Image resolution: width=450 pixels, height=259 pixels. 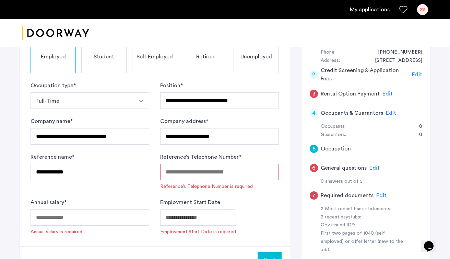 What do you see at coordinates (334, 135) in the screenshot?
I see `div: Guarantors:` at bounding box center [334, 135].